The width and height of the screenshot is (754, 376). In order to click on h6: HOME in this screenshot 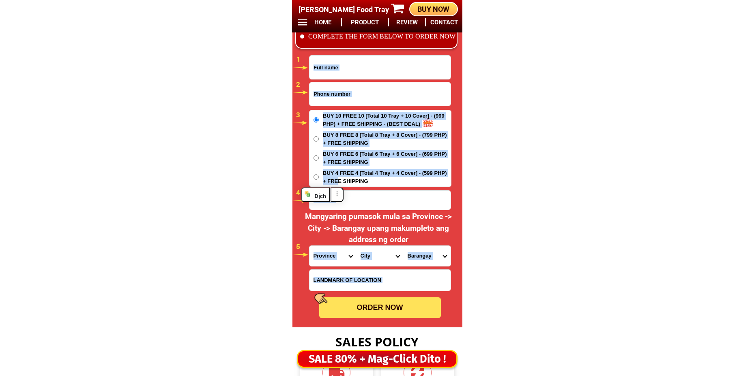, I will do `click(323, 22)`.